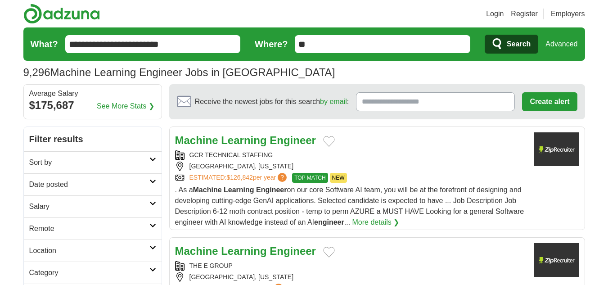  Describe the element at coordinates (518, 44) in the screenshot. I see `span: Search` at that location.